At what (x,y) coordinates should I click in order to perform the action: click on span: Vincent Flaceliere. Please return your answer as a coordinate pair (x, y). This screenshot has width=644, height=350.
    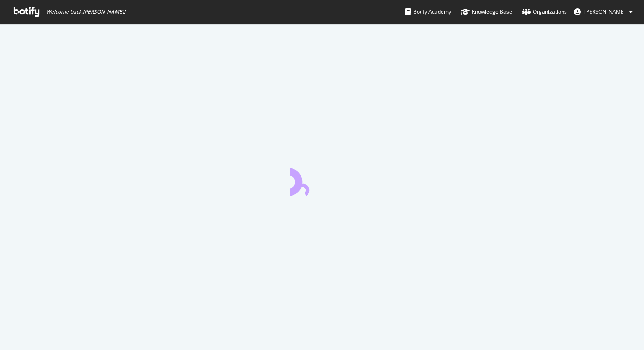
    Looking at the image, I should click on (605, 11).